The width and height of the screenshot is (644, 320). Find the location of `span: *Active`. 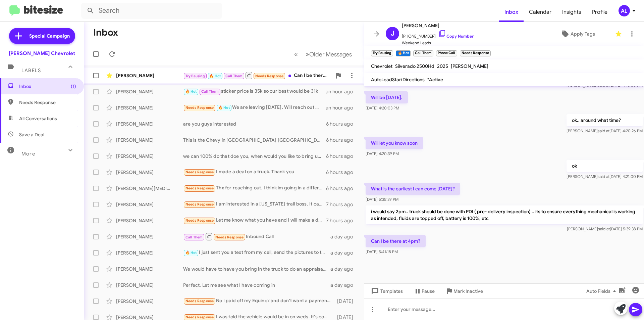

span: *Active is located at coordinates (435, 79).